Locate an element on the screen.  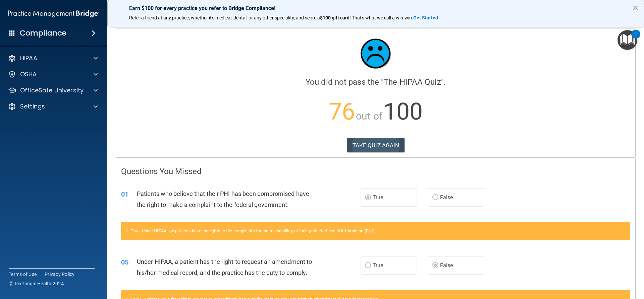
h4: Compliance is located at coordinates (43, 33).